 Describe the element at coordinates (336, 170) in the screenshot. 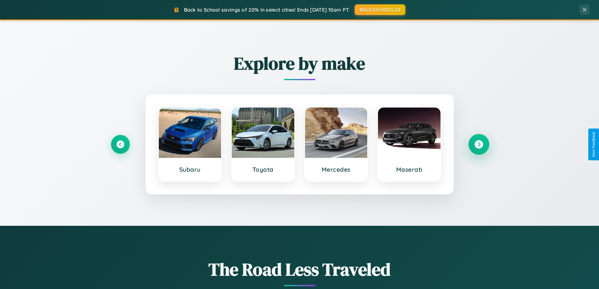

I see `h3: Mercedes` at that location.